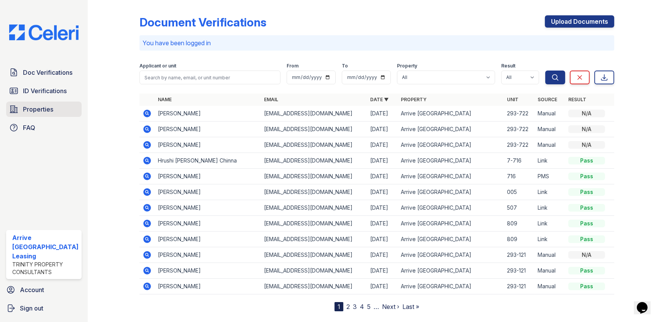 Image resolution: width=666 pixels, height=322 pixels. What do you see at coordinates (547, 99) in the screenshot?
I see `a: Source` at bounding box center [547, 99].